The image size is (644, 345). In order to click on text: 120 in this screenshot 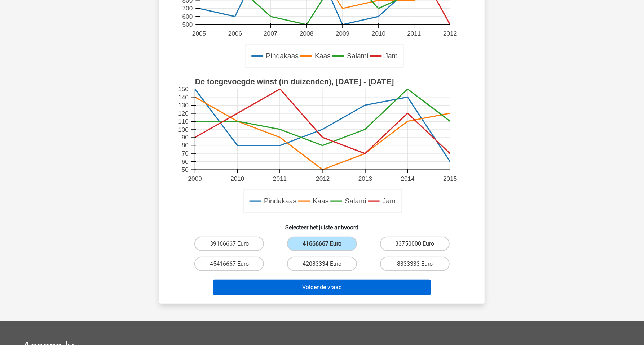, I will do `click(183, 113)`.